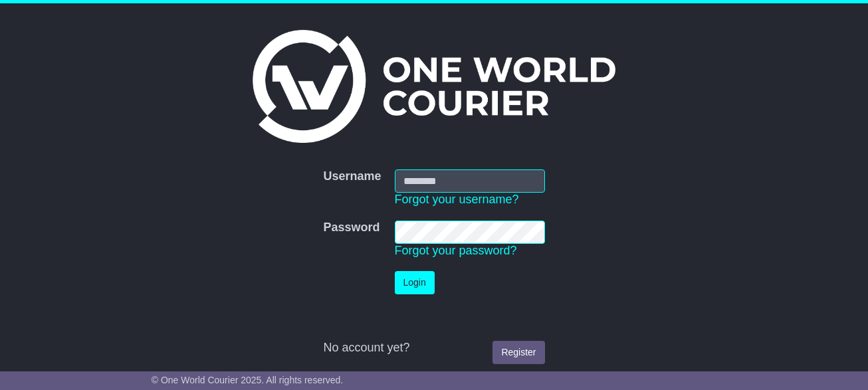  What do you see at coordinates (247, 380) in the screenshot?
I see `span: © One World Courier 2025. All rights reserved.` at bounding box center [247, 380].